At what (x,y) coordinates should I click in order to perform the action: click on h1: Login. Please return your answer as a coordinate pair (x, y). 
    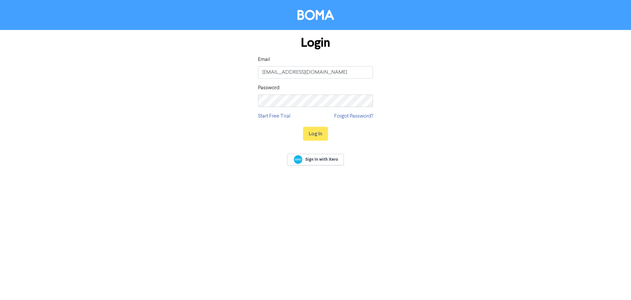
    Looking at the image, I should click on (316, 43).